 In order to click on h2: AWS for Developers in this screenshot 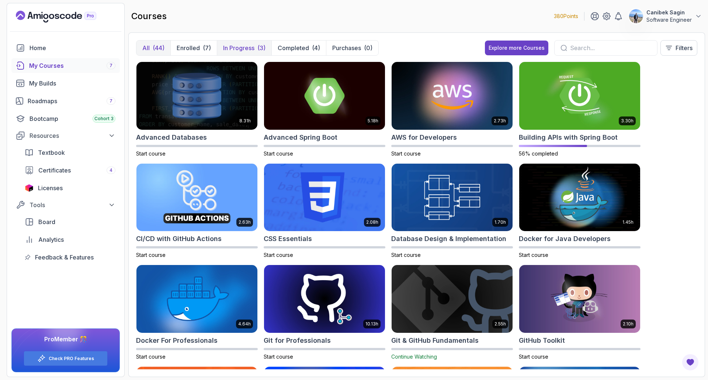, I will do `click(424, 138)`.